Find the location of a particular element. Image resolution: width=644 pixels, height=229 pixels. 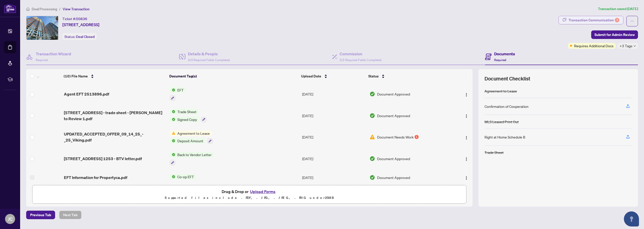

span: Deposit Amount is located at coordinates (190, 141).